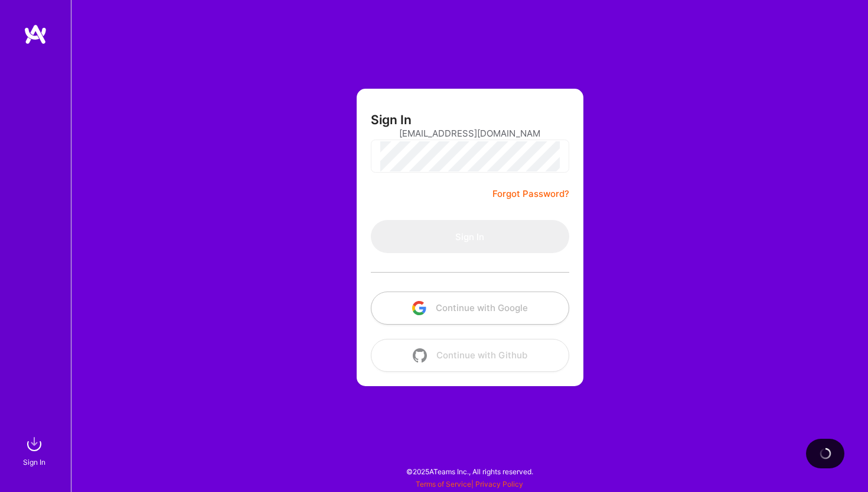 Image resolution: width=868 pixels, height=492 pixels. Describe the element at coordinates (34, 462) in the screenshot. I see `div: Sign In` at that location.